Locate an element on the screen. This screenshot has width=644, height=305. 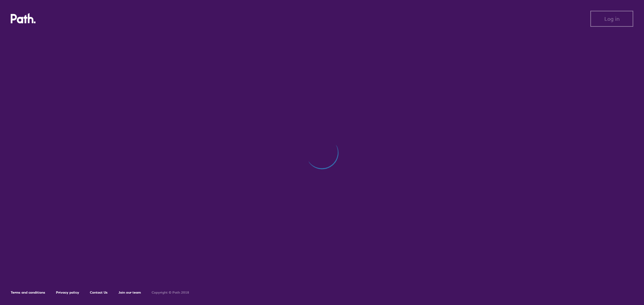
a: Join our team is located at coordinates (129, 292).